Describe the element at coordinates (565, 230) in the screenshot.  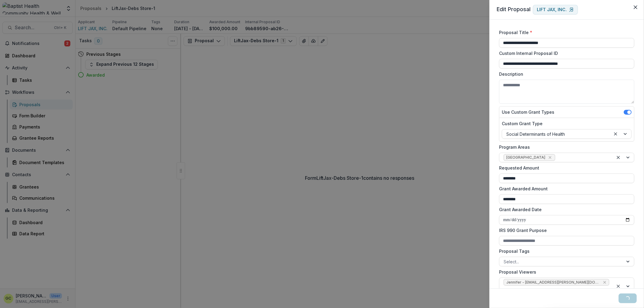
I see `label: IRS 990 Grant Purpose` at that location.